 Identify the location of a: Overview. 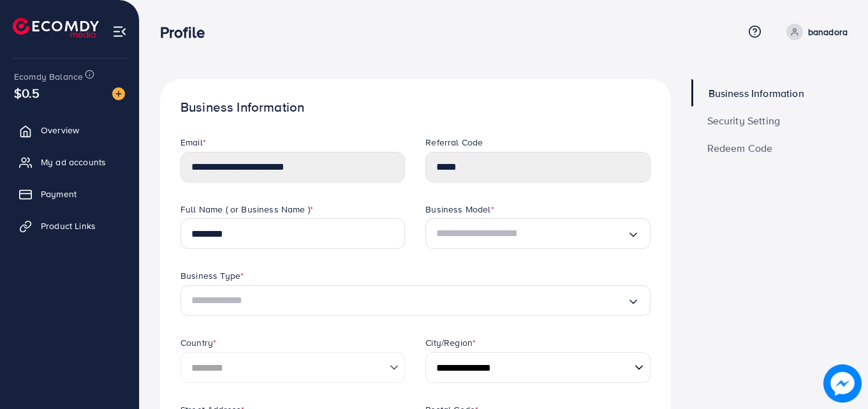
(70, 131).